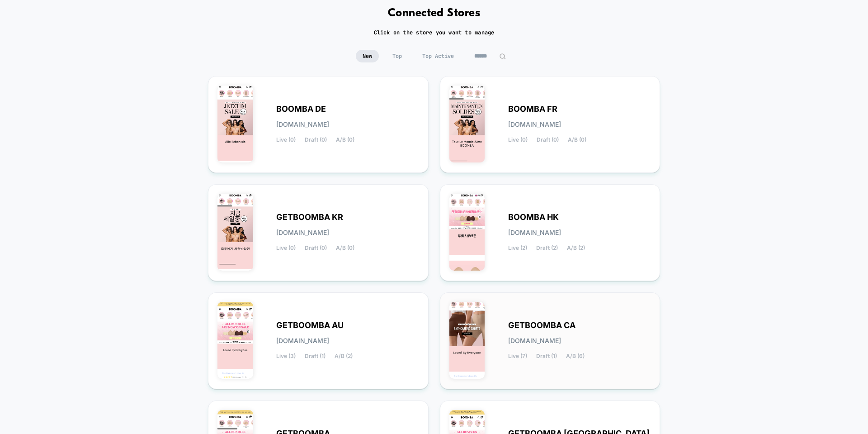  What do you see at coordinates (575, 356) in the screenshot?
I see `span: A/B (6)` at bounding box center [575, 356].